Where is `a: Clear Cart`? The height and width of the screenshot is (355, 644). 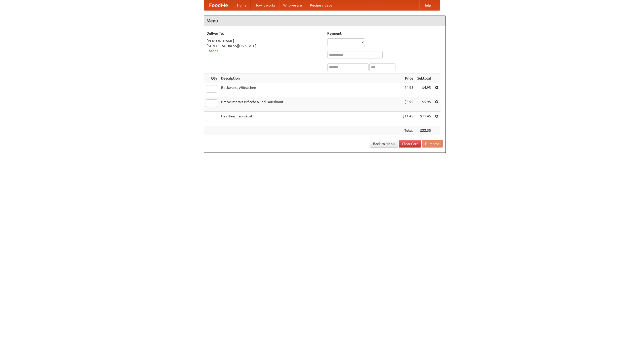
a: Clear Cart is located at coordinates (410, 144).